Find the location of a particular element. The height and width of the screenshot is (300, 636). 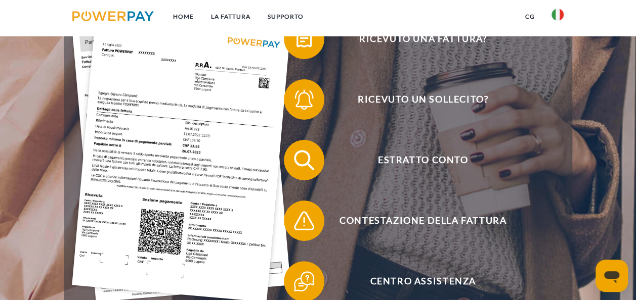

span: Ricevuto una fattura? is located at coordinates (423, 39).